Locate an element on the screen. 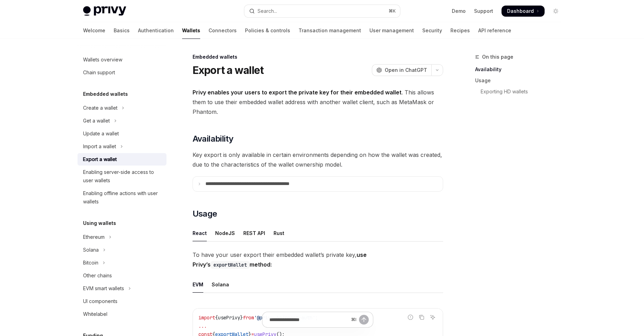 This screenshot has height=336, width=644. a: Availability is located at coordinates (521, 69).